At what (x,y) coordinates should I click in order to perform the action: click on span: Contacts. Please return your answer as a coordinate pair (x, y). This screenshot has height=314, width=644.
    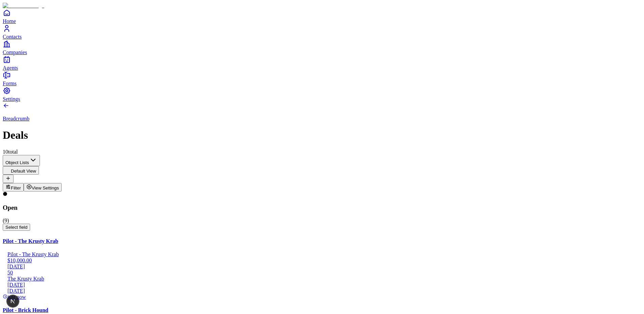
    Looking at the image, I should click on (12, 36).